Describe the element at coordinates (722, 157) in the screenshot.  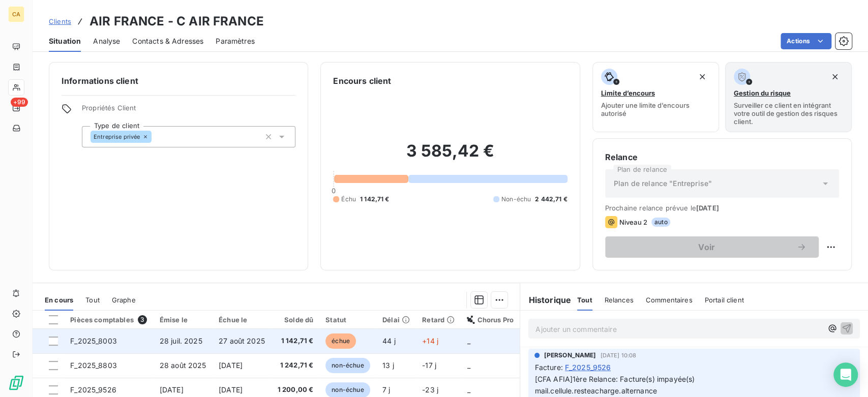
I see `h6: Relance` at that location.